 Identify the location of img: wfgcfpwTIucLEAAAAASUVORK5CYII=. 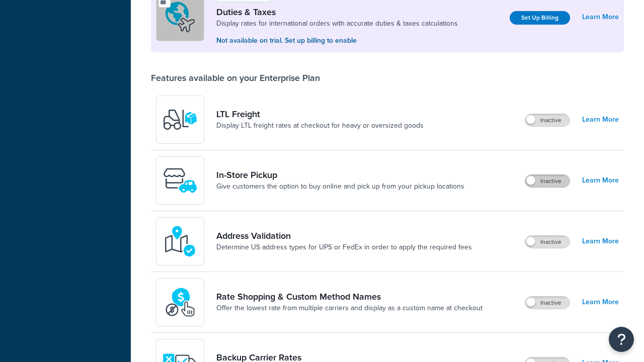
(180, 180).